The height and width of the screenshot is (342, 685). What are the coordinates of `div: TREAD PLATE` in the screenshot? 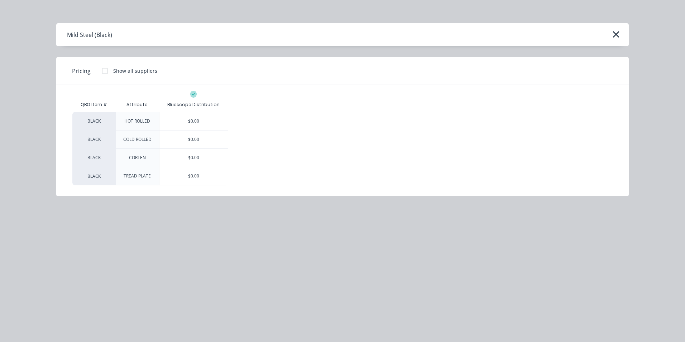 It's located at (137, 176).